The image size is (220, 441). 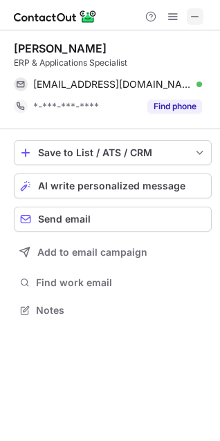 I want to click on span: Add to email campaign, so click(x=92, y=252).